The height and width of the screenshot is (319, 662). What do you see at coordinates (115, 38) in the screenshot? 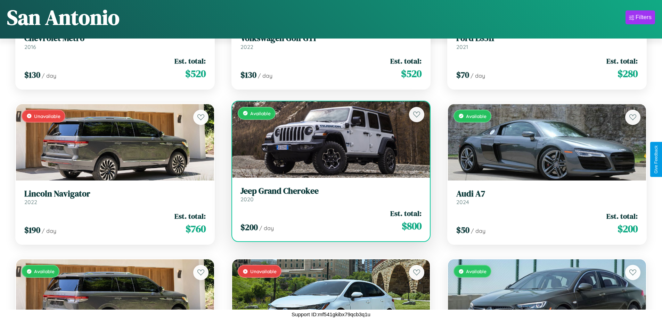
I see `h3: Chevrolet Metro` at bounding box center [115, 38].